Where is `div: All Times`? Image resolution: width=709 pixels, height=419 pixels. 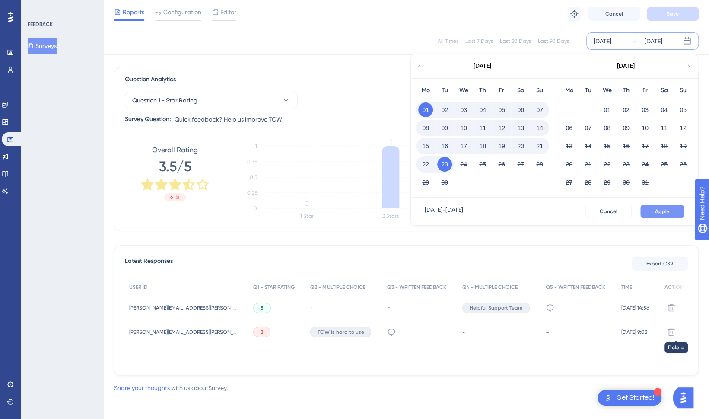 div: All Times is located at coordinates (448, 41).